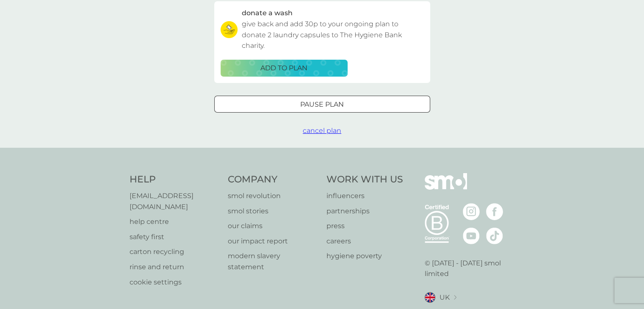 This screenshot has height=309, width=644. What do you see at coordinates (284, 68) in the screenshot?
I see `button: ADD TO PLAN` at bounding box center [284, 68].